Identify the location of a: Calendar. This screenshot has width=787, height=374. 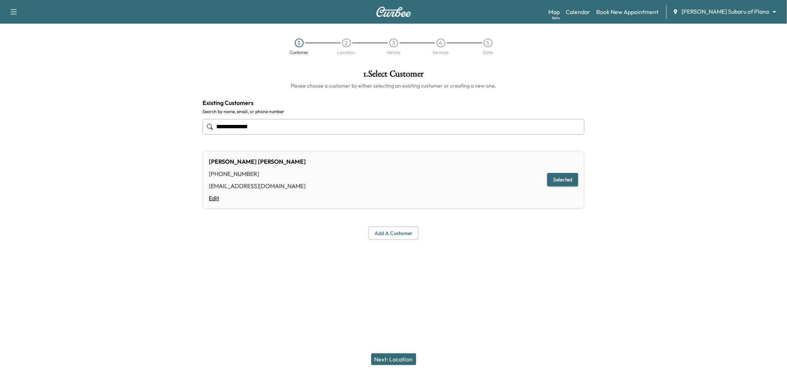
(578, 12).